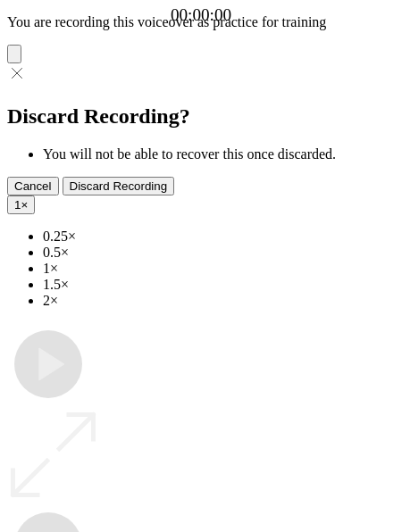 The height and width of the screenshot is (532, 402). I want to click on p: You are recording this voiceover as practice for training, so click(201, 22).